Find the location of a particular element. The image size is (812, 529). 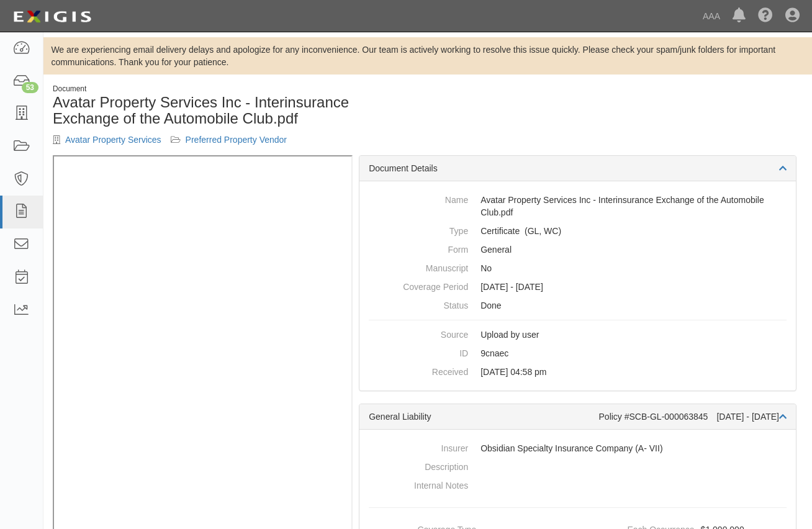

a: AAA is located at coordinates (711, 16).